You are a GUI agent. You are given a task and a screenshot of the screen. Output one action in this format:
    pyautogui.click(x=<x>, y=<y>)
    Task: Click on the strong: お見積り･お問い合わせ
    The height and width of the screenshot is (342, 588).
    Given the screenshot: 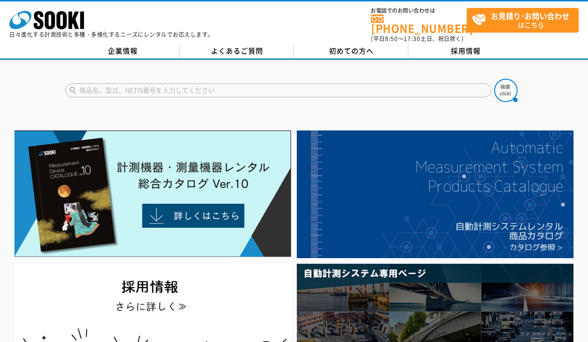 What is the action you would take?
    pyautogui.click(x=530, y=16)
    